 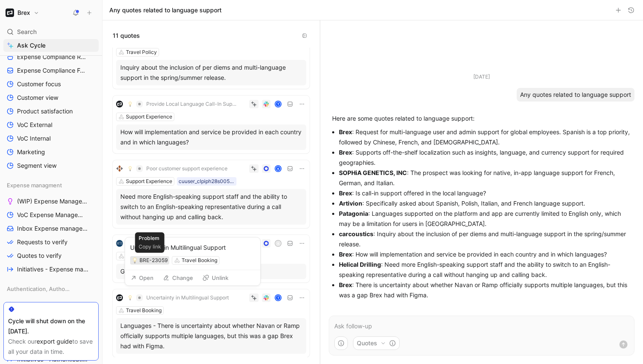 What do you see at coordinates (142, 278) in the screenshot?
I see `button: Open` at bounding box center [142, 278].